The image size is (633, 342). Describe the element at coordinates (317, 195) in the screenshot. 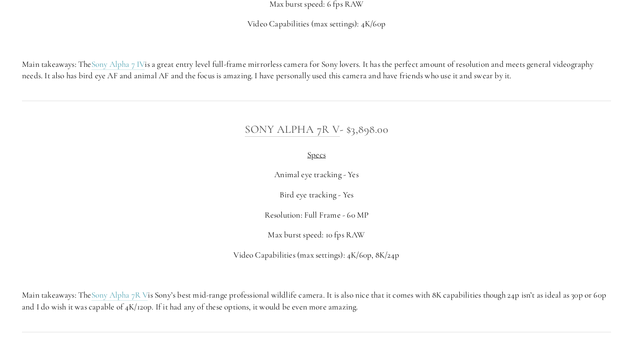

I see `p: Bird eye tracking - Yes` at that location.